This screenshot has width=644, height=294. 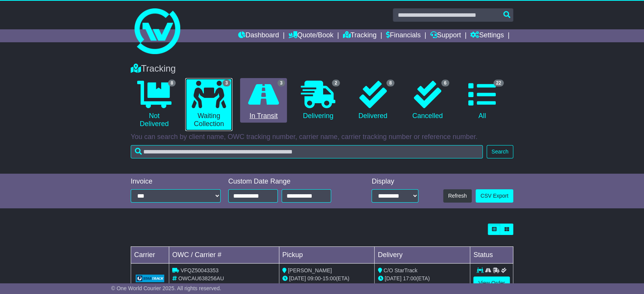 What do you see at coordinates (403, 36) in the screenshot?
I see `a: Financials` at bounding box center [403, 36].